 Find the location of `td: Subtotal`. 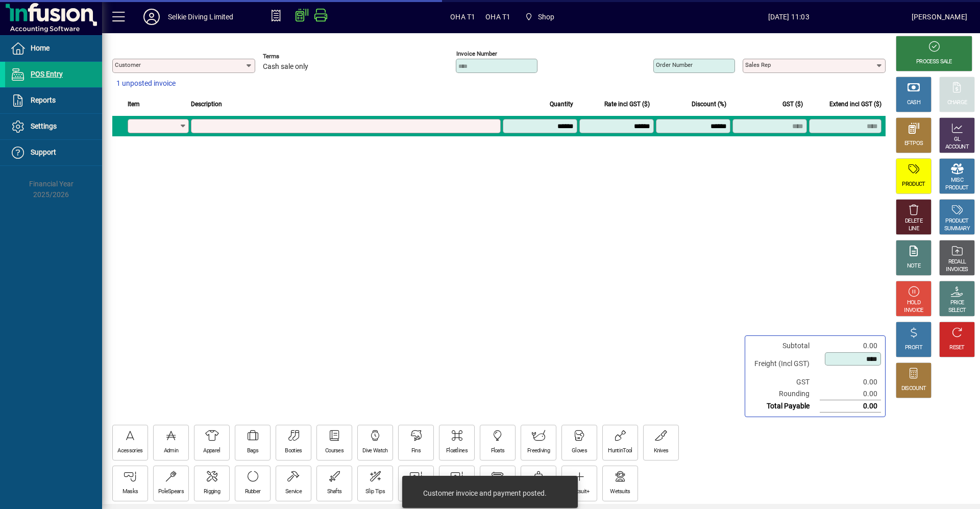

td: Subtotal is located at coordinates (784, 346).